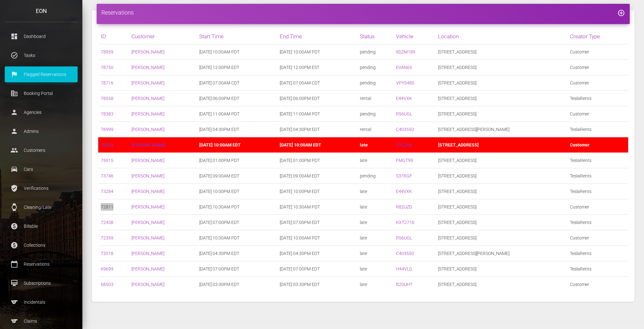 The width and height of the screenshot is (644, 329). What do you see at coordinates (41, 207) in the screenshot?
I see `p: Cleaning/Late` at bounding box center [41, 207].